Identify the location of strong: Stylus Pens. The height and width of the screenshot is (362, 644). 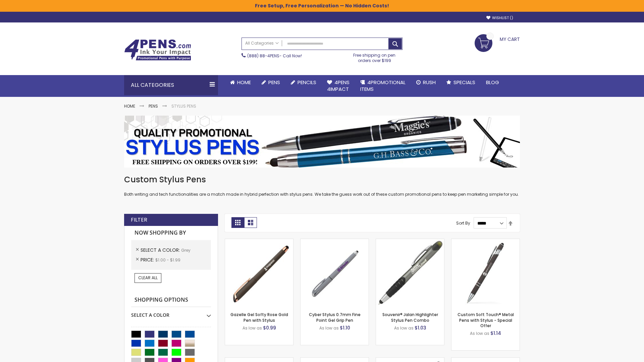
(184, 106).